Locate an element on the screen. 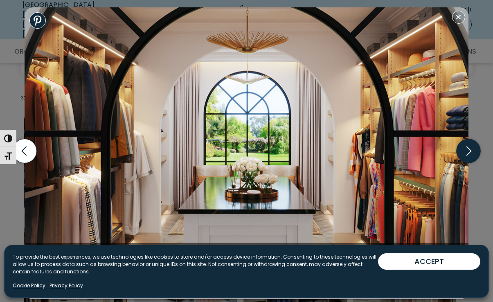 The height and width of the screenshot is (302, 493). a: Cookie Policy is located at coordinates (29, 285).